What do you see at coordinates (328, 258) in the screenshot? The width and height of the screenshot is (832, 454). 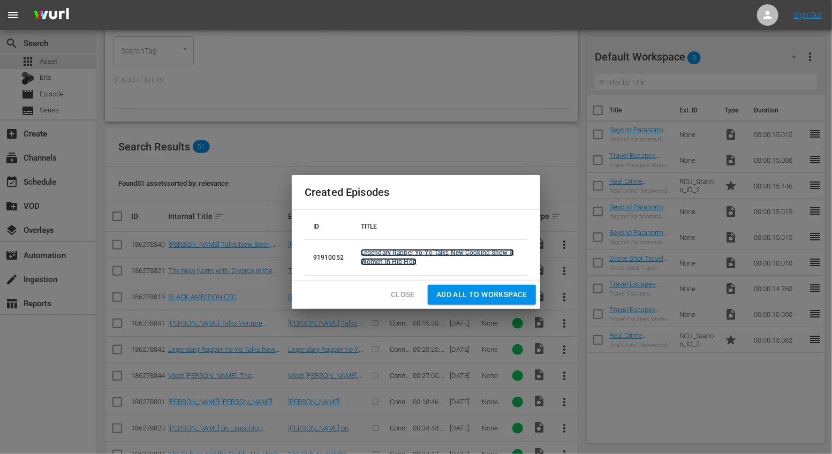 I see `td: 91910052` at bounding box center [328, 258].